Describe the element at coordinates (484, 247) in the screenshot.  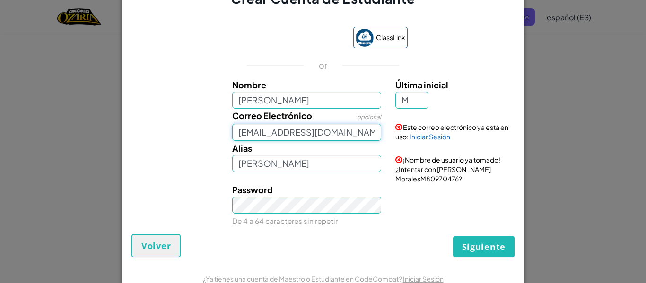
I see `button: Siguiente` at that location.